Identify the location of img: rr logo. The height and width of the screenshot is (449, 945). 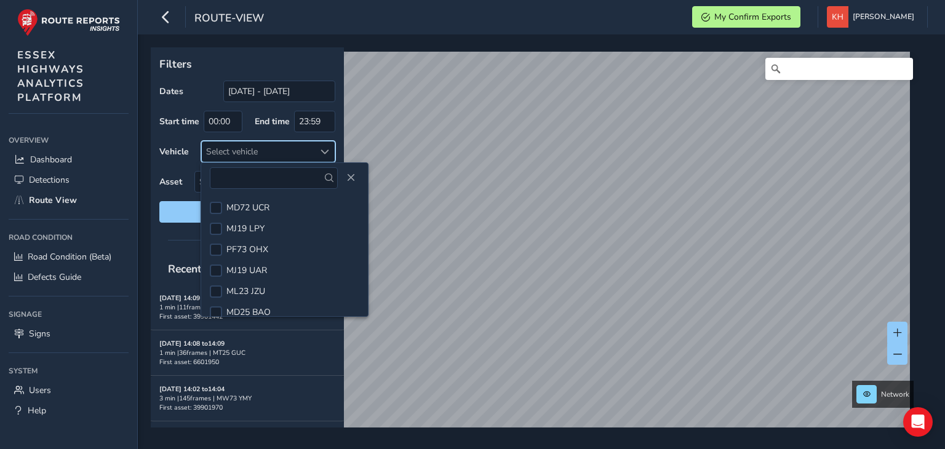
(68, 22).